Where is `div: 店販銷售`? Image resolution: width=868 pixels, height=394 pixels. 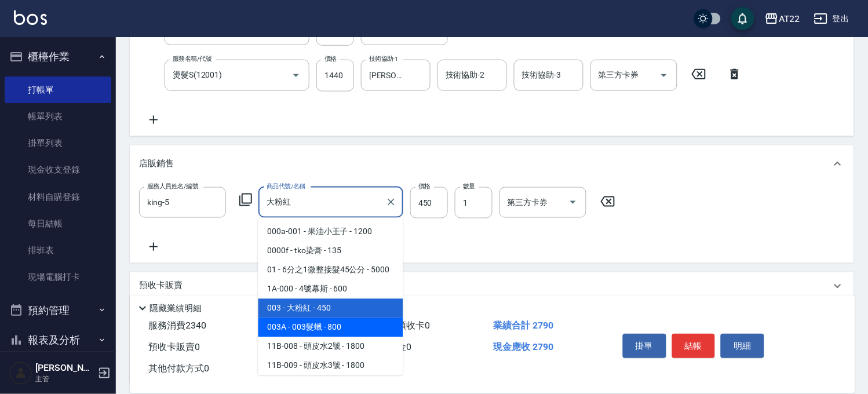 div: 店販銷售 is located at coordinates (492, 164).